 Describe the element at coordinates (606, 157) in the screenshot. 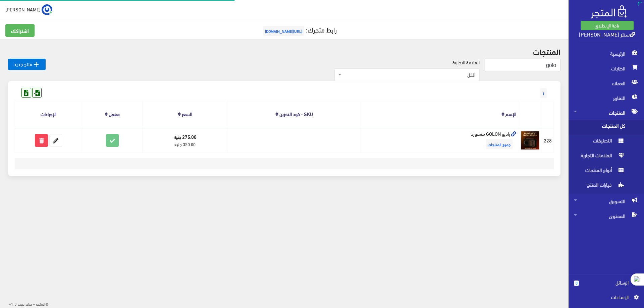

I see `a: العلامات التجارية` at that location.